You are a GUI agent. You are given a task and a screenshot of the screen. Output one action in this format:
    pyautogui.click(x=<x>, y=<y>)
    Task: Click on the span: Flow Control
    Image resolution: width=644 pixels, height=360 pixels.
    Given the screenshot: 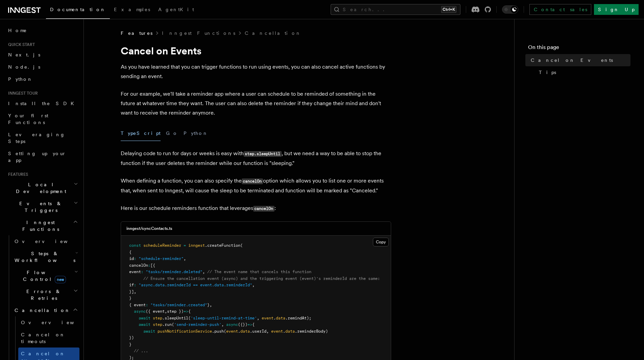 What is the action you would take?
    pyautogui.click(x=43, y=276)
    